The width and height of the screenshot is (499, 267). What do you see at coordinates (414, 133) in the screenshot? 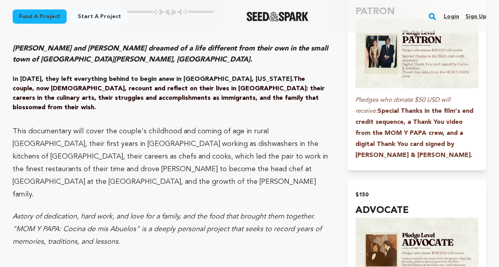
I see `strong: Special Thanks in the film's end credit sequence, a Thank You video from the MOM Y PAPA crew, and...` at bounding box center [414, 133].